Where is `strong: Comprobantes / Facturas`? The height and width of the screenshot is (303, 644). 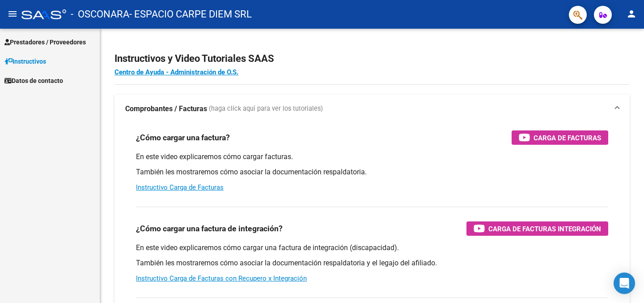
strong: Comprobantes / Facturas is located at coordinates (166, 109).